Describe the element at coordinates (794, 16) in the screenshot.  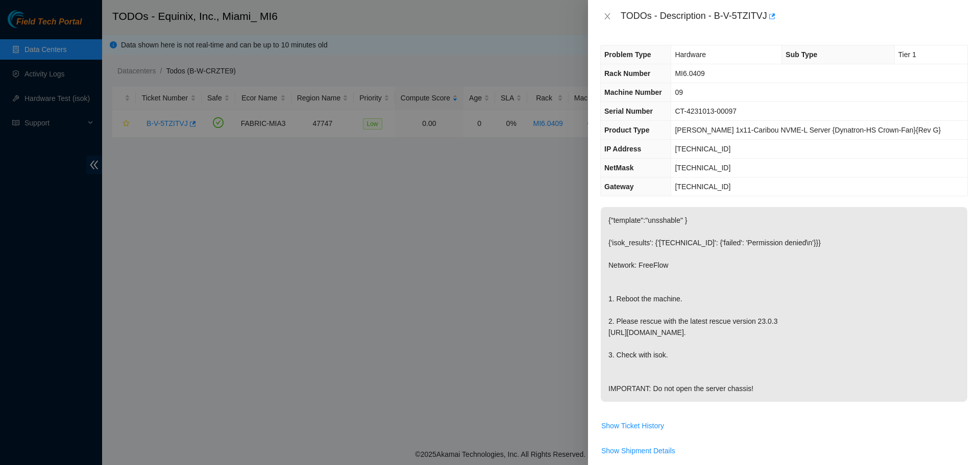
I see `div: TODOs - Description - B-V-5TZITVJ` at that location.